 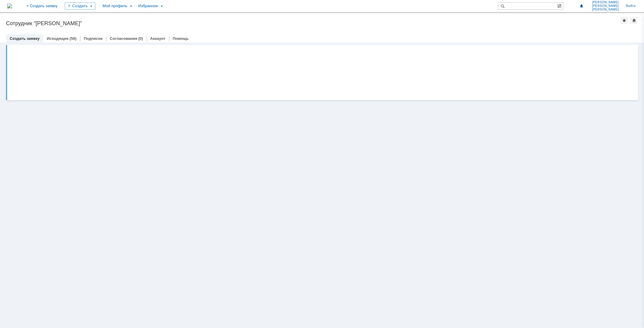 What do you see at coordinates (140, 39) in the screenshot?
I see `div: (0)` at bounding box center [140, 39].